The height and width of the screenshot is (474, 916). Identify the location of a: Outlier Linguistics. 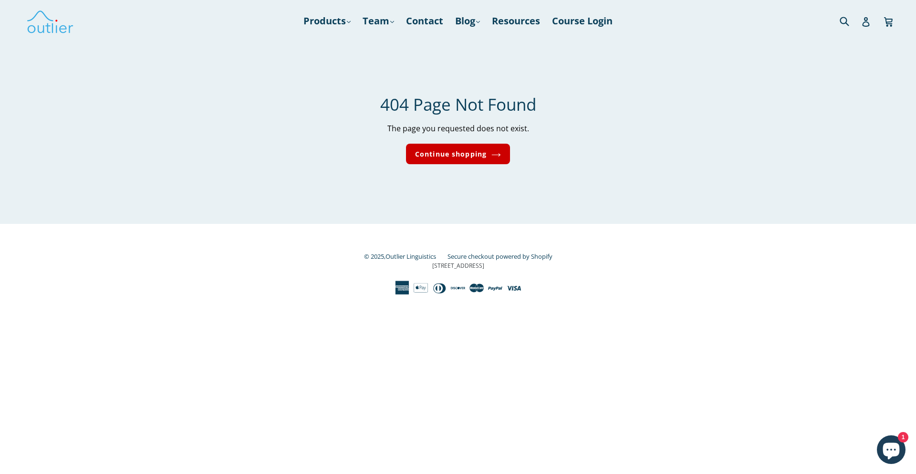
(411, 256).